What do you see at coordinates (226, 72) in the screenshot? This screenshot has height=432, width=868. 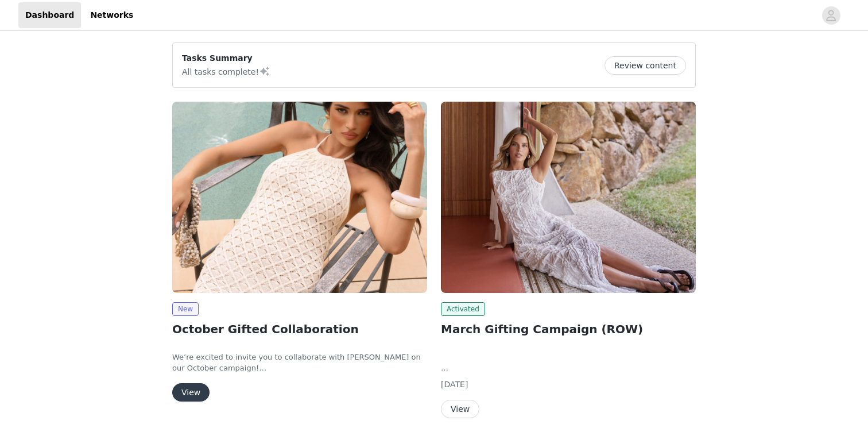 I see `p: All tasks complete!` at bounding box center [226, 72].